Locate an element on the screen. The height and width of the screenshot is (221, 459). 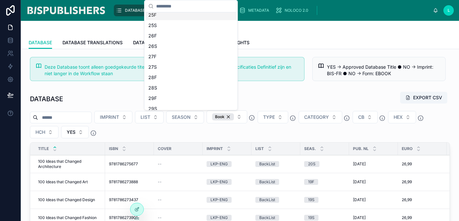
div: scrollable content is located at coordinates (272, 10).